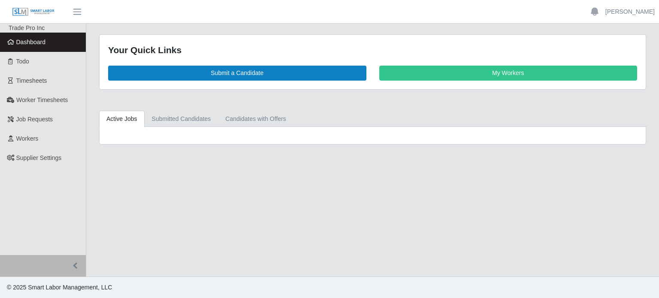 The image size is (659, 298). Describe the element at coordinates (39, 158) in the screenshot. I see `span: Supplier Settings` at that location.